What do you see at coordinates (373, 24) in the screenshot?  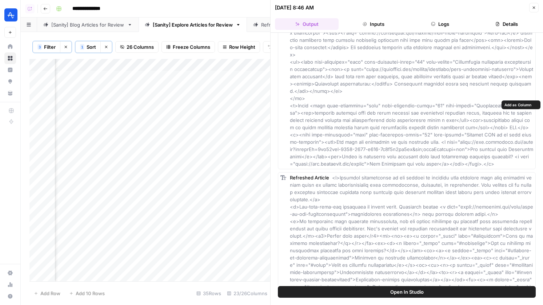 I see `button: Inputs` at bounding box center [373, 24].